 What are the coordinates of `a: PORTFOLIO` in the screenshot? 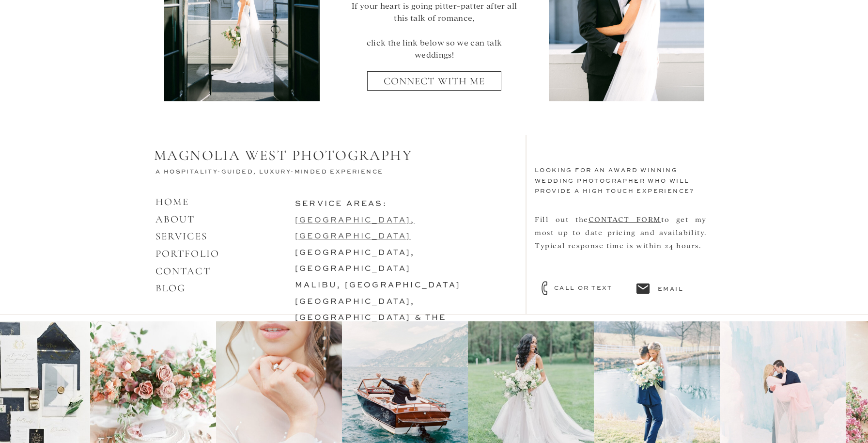 It's located at (187, 253).